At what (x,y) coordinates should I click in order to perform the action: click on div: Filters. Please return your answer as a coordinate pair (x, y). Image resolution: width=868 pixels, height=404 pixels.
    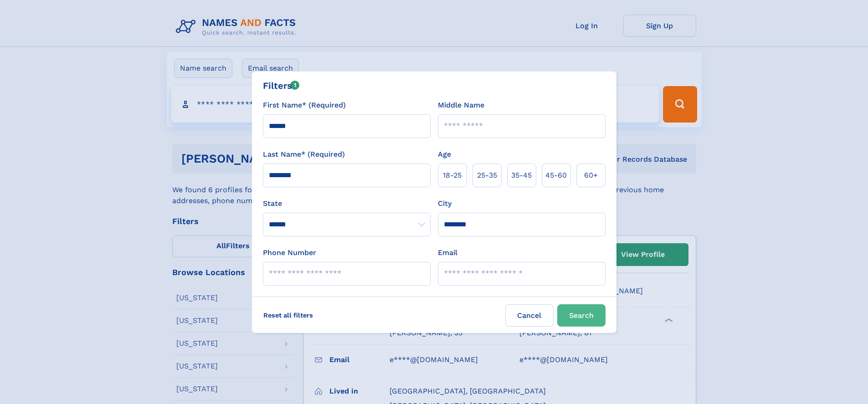
    Looking at the image, I should click on (281, 86).